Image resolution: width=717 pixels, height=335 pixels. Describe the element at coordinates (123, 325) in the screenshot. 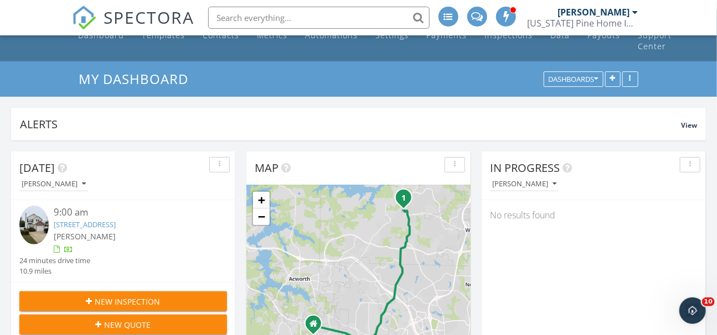

I see `button: New Quote` at that location.